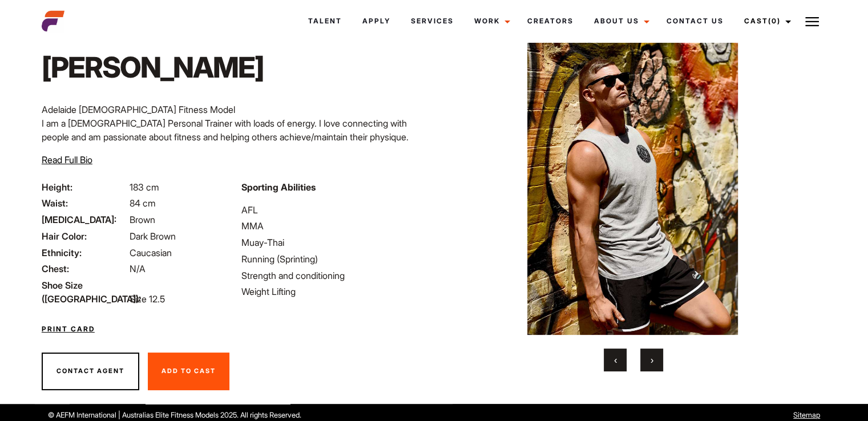  What do you see at coordinates (147, 299) in the screenshot?
I see `span: Size 12.5` at bounding box center [147, 299].